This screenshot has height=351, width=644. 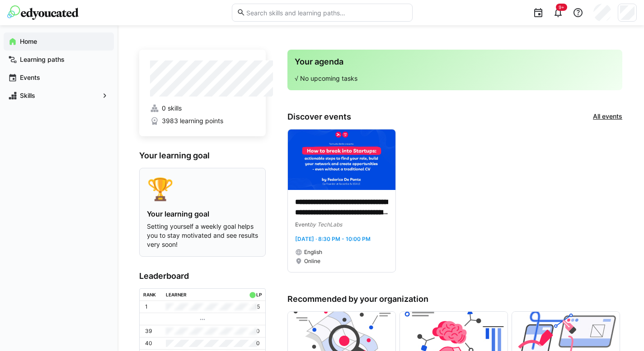 What do you see at coordinates (149, 344) in the screenshot?
I see `p: 40` at bounding box center [149, 344].